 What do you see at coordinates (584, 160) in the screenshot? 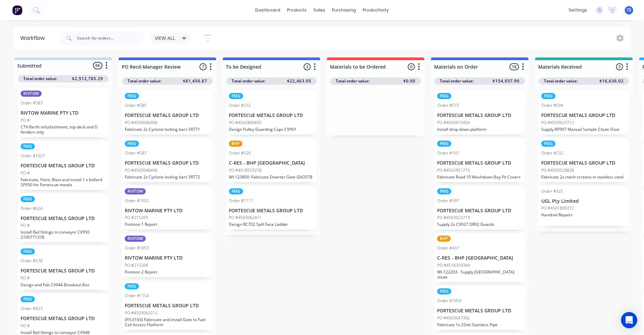
I see `div: FMGOrder #532FORTESCUE METALS GROUP LTDPO #4503028828Fabricate 2x mesh screens in stainless steel` at bounding box center [584, 160].